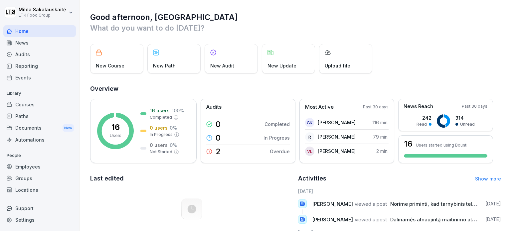 The height and width of the screenshot is (231, 511). Describe the element at coordinates (40, 104) in the screenshot. I see `a: Courses` at that location.